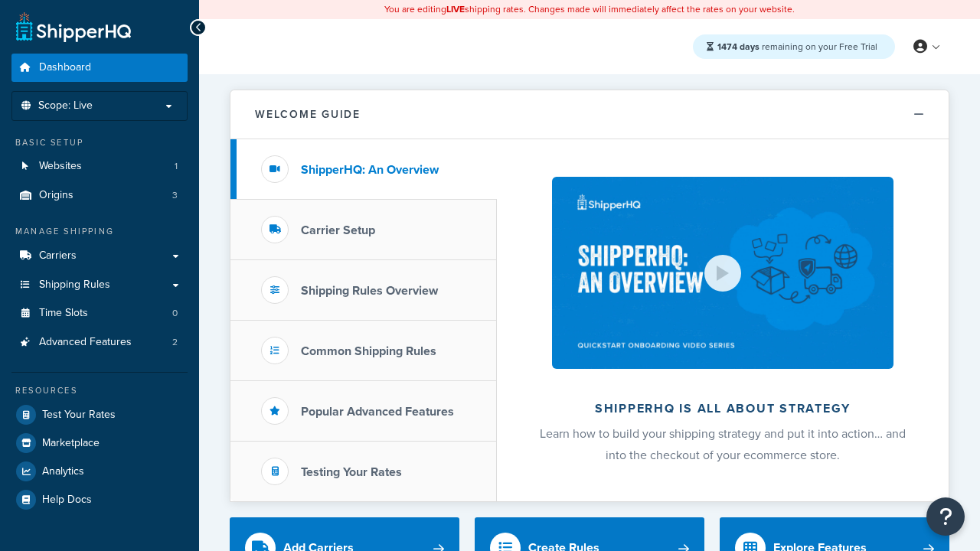  I want to click on li: Shipping Rules, so click(100, 285).